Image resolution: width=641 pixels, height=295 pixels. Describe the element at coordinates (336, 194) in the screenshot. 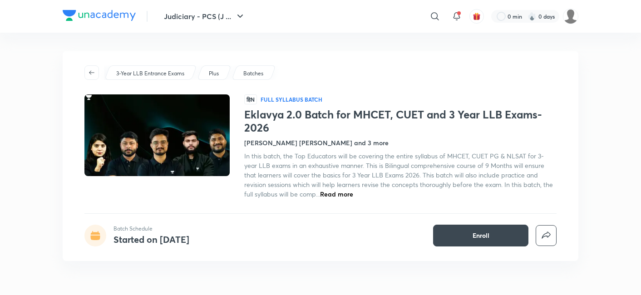

I see `span: Read more` at that location.